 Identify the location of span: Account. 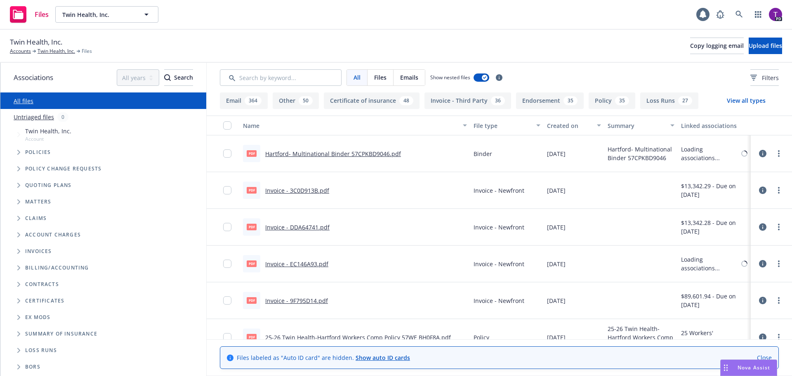
(48, 139).